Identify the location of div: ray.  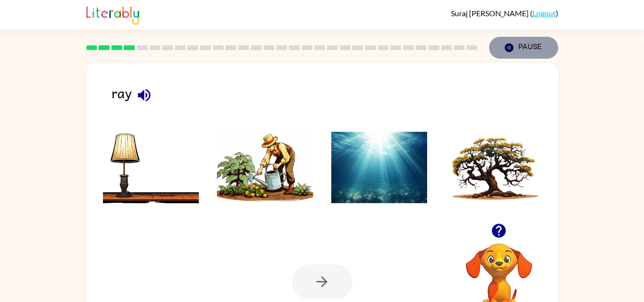
(335, 97).